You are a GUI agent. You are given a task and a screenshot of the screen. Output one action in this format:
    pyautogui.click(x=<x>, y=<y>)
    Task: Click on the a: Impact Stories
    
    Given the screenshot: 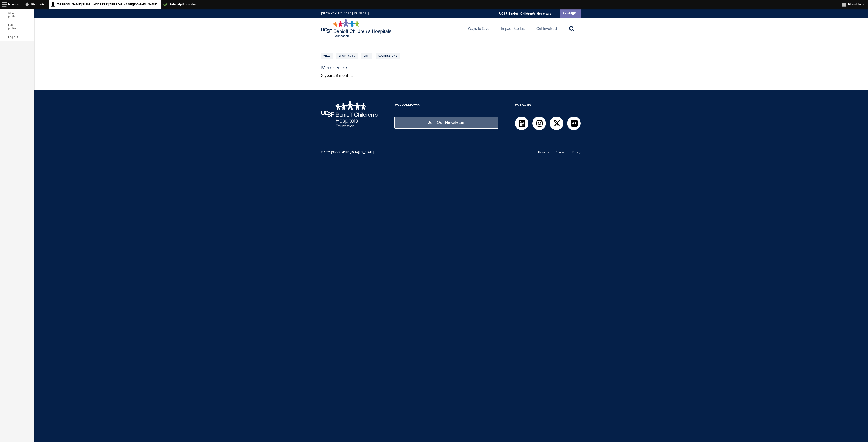 What is the action you would take?
    pyautogui.click(x=513, y=28)
    